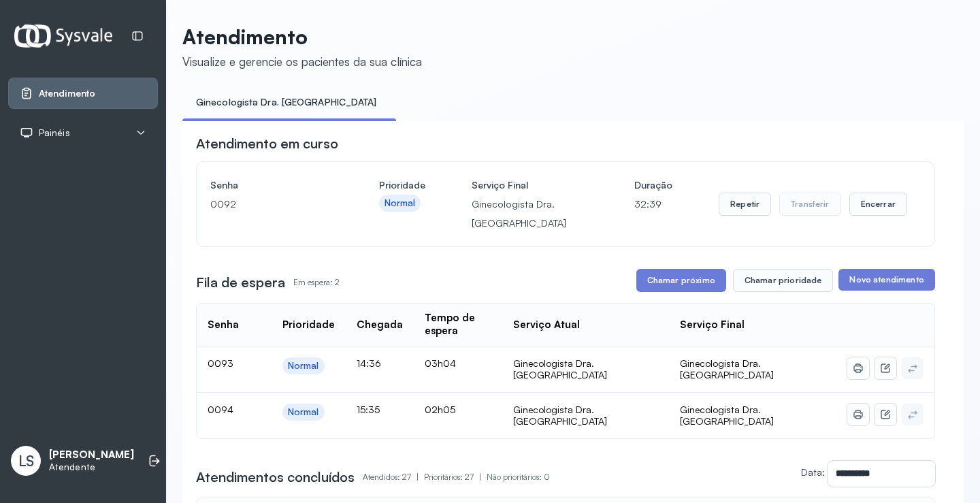  I want to click on h4: Serviço Final, so click(530, 185).